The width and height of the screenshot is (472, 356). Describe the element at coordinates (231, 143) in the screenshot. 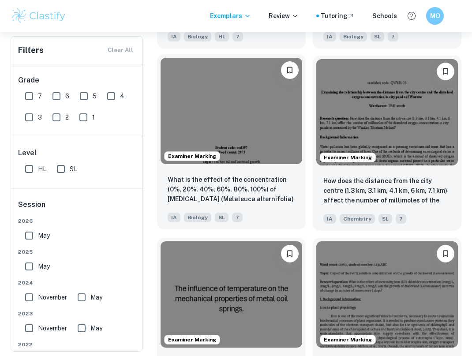

I see `a: Examiner MarkingBookmarkWhat is the effect of the concentration (0%, 20%, 40%, 60%, 80%, 100%) of...` at that location.